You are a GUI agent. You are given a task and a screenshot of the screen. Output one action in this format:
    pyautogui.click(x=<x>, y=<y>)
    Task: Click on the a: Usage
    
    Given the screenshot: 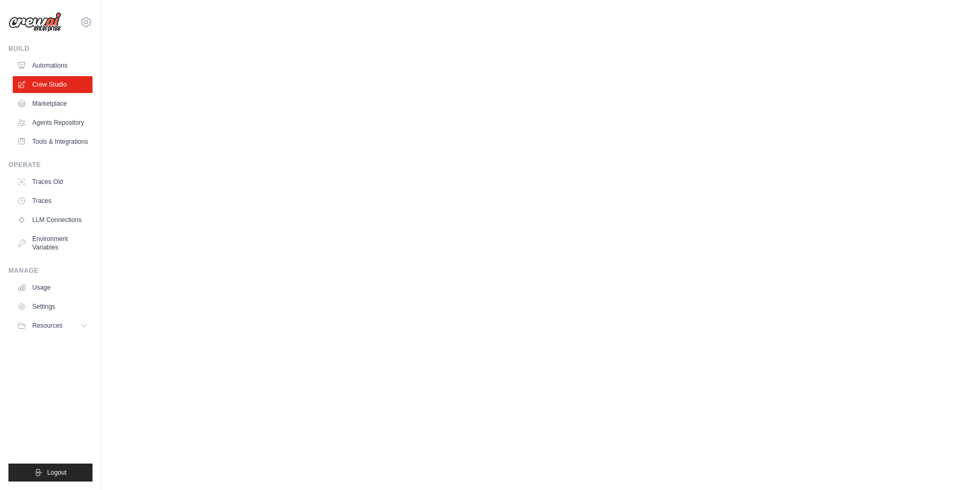 What is the action you would take?
    pyautogui.click(x=52, y=288)
    